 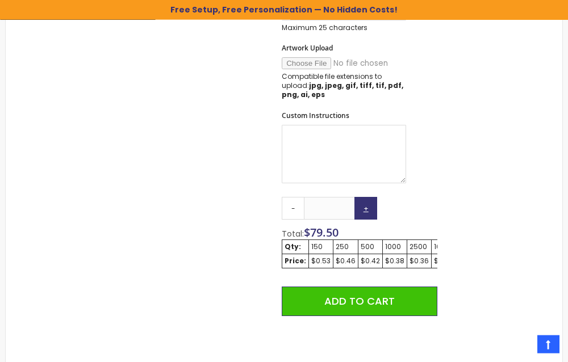 What do you see at coordinates (321, 247) in the screenshot?
I see `div: 150` at bounding box center [321, 247].